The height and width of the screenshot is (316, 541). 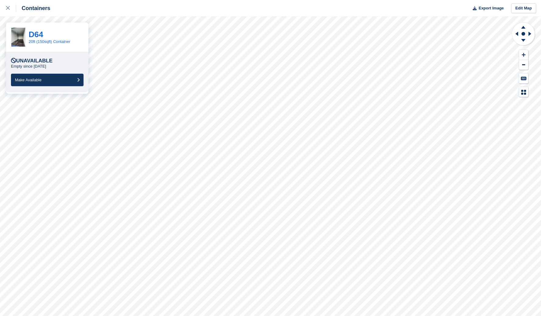 I want to click on button: Zoom In, so click(x=524, y=55).